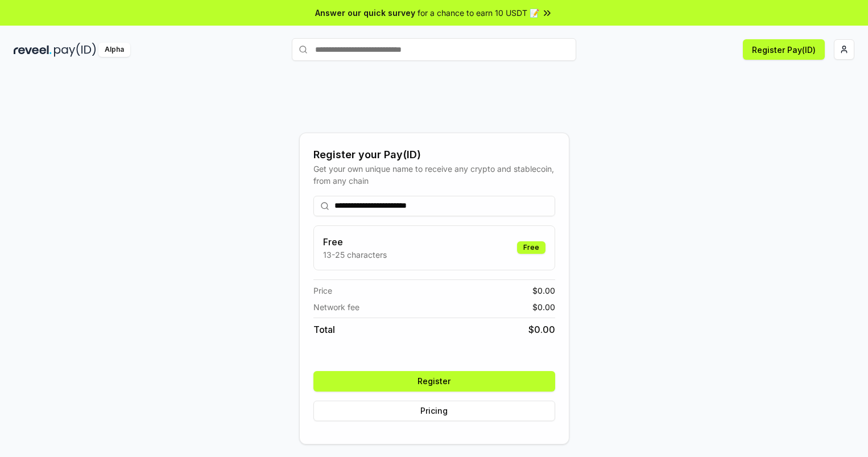  Describe the element at coordinates (114, 49) in the screenshot. I see `div: Alpha` at that location.